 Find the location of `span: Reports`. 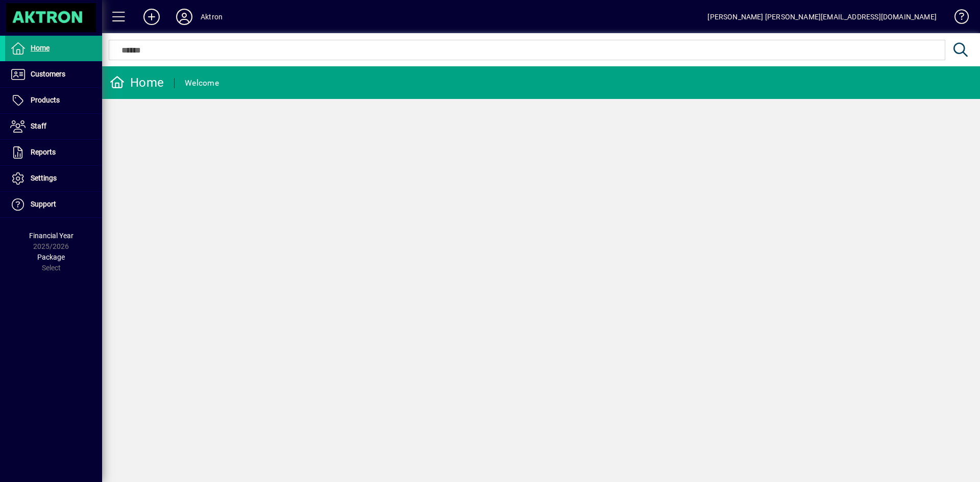

span: Reports is located at coordinates (43, 152).